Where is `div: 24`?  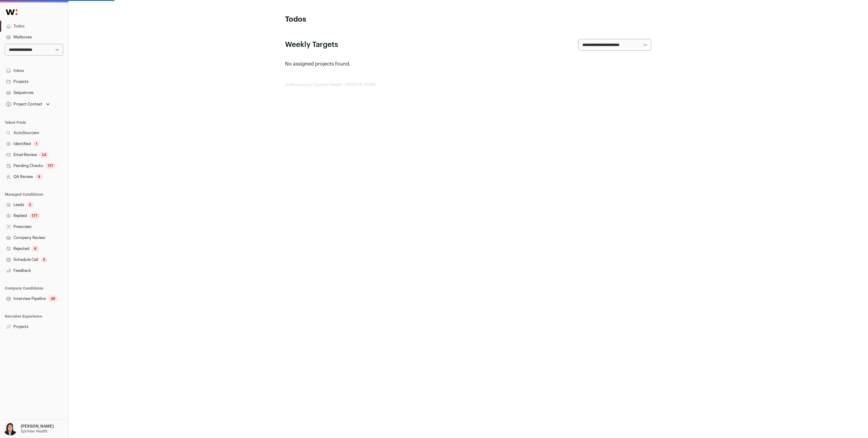
div: 24 is located at coordinates (44, 155).